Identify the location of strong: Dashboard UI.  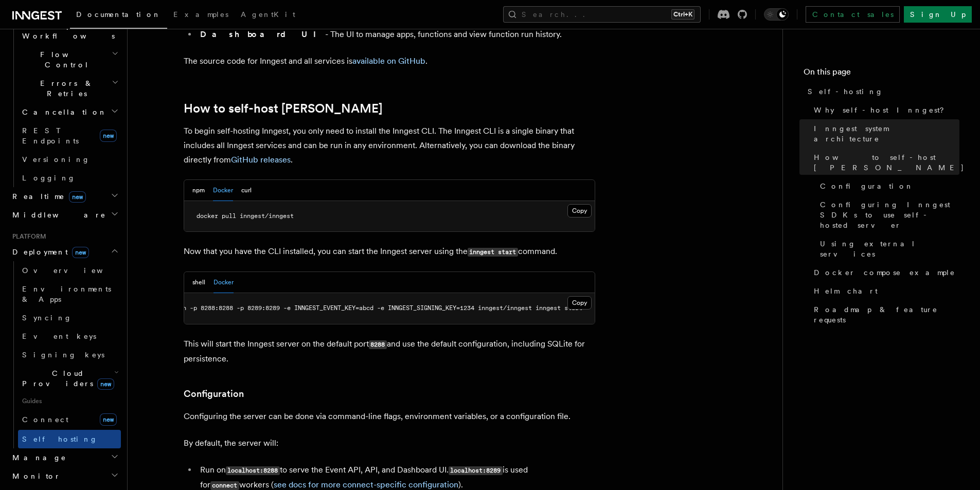
(262, 34).